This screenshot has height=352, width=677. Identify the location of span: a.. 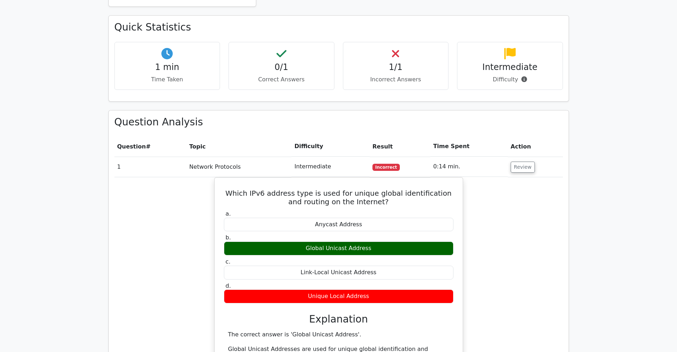
(228, 214).